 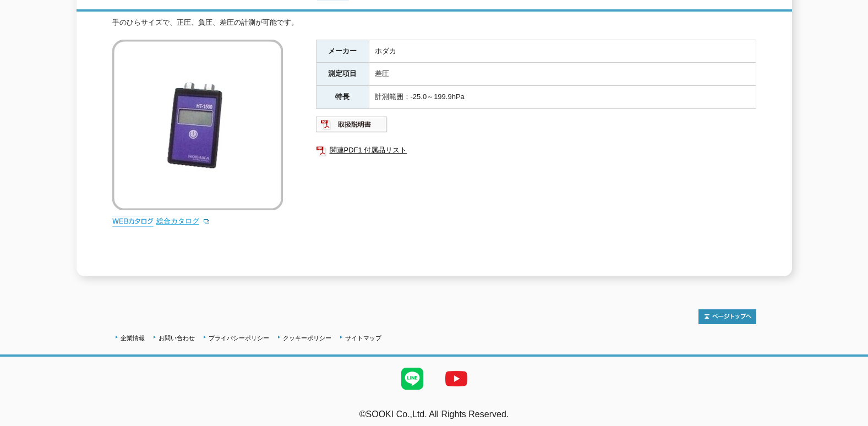 I want to click on a: 関連PDF1 付属品リスト, so click(x=536, y=150).